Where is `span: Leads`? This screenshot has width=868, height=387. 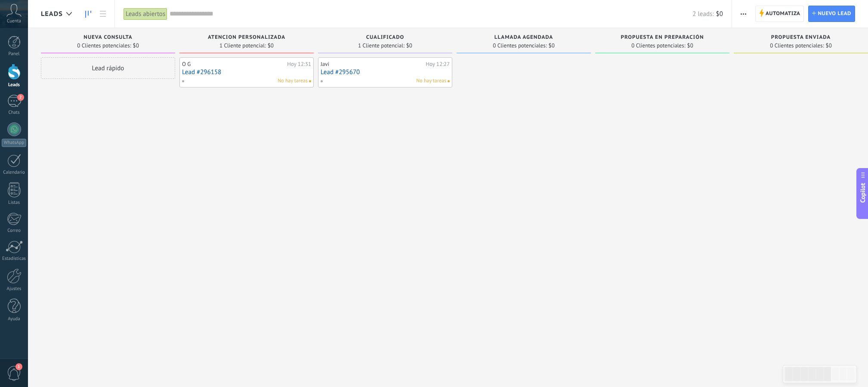 span: Leads is located at coordinates (52, 14).